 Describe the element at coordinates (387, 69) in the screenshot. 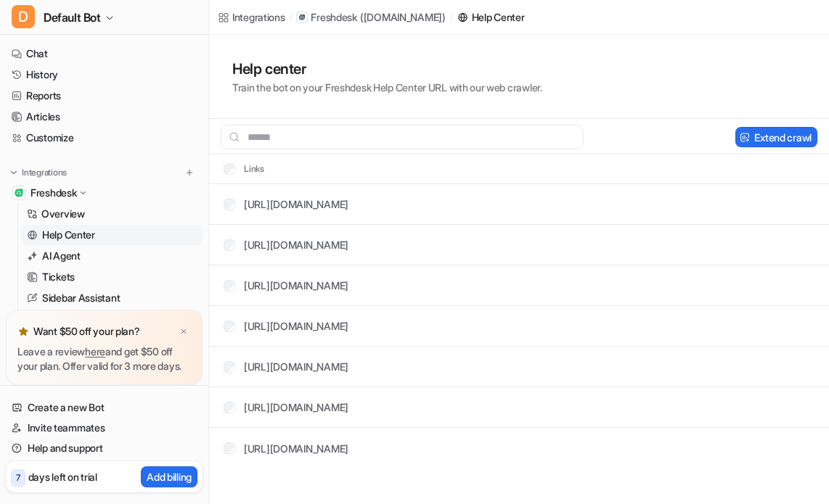

I see `h1: Help center` at that location.